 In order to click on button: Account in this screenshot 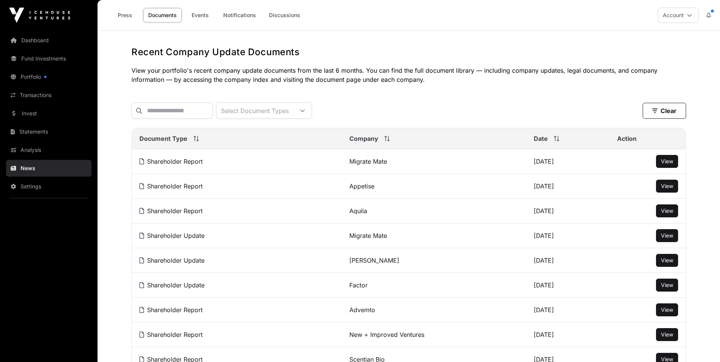, I will do `click(678, 15)`.